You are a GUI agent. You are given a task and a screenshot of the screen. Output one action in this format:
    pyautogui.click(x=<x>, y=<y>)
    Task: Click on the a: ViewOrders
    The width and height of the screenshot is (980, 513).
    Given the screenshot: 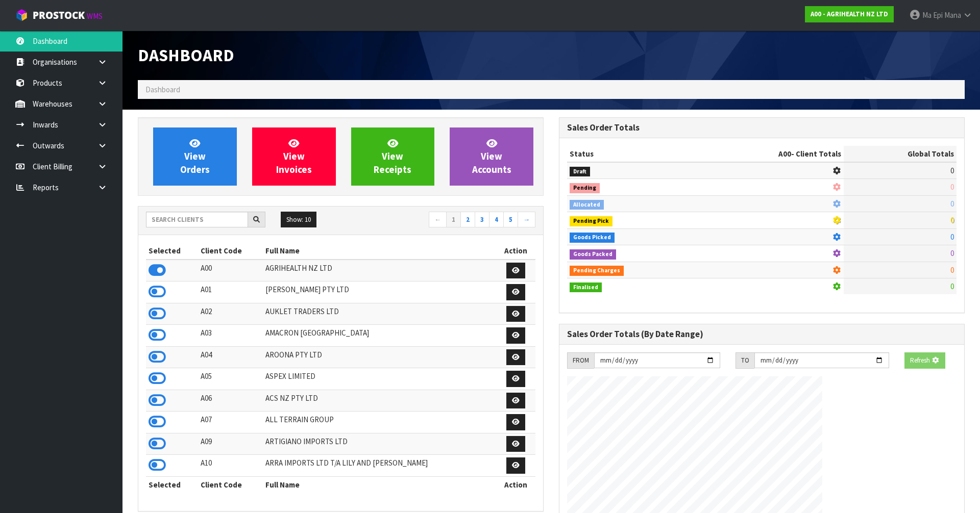 What is the action you would take?
    pyautogui.click(x=195, y=156)
    